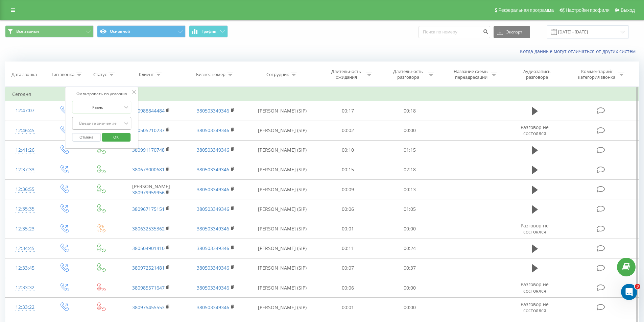 The width and height of the screenshot is (644, 322). I want to click on td: 00:17, so click(348, 111).